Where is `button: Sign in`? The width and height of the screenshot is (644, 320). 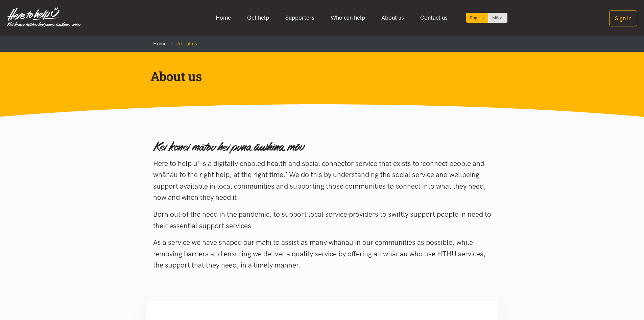
button: Sign in is located at coordinates (623, 18).